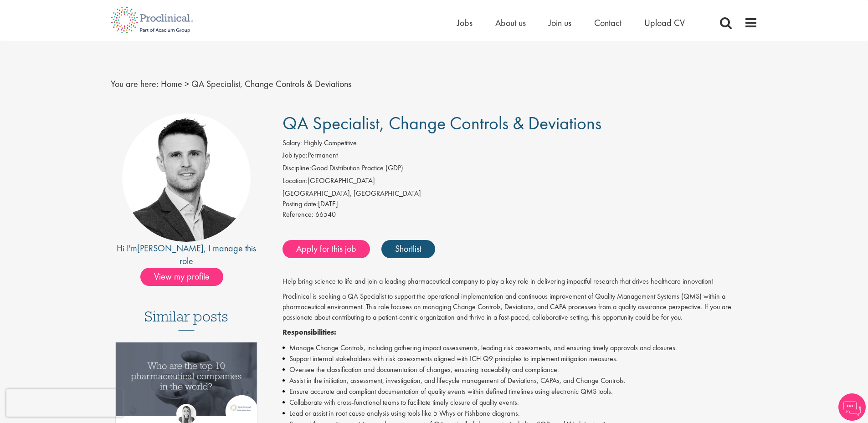  I want to click on li: Assist in the initiation, assessment, investigation, and lifecycle management of Deviations, CAPA..., so click(520, 381).